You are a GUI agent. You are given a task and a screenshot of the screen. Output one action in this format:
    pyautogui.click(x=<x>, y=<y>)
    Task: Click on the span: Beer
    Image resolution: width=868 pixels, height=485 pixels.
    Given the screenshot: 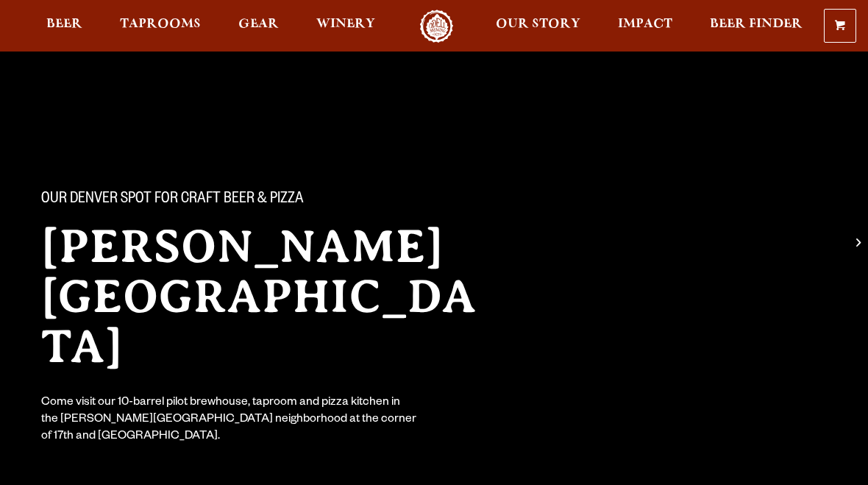 What is the action you would take?
    pyautogui.click(x=64, y=24)
    